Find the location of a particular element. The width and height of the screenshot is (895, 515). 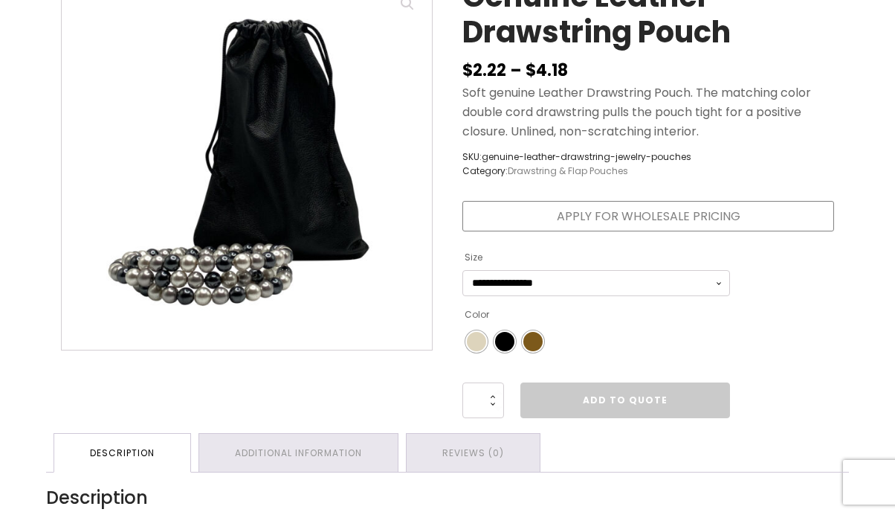

label: Color is located at coordinates (477, 315).